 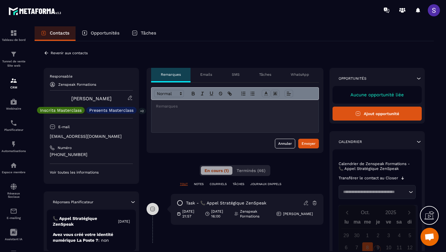 What do you see at coordinates (14, 109) in the screenshot?
I see `p: Webinaire` at bounding box center [14, 109].